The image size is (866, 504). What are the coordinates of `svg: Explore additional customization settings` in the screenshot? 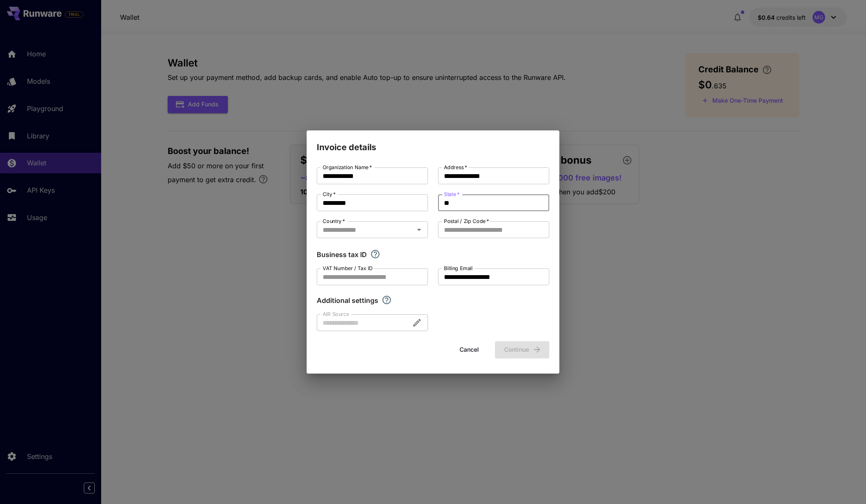 It's located at (386, 300).